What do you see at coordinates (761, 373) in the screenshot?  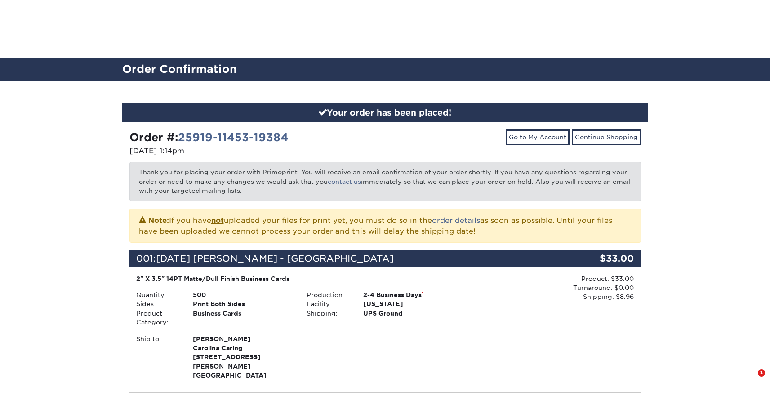 I see `span: 1` at bounding box center [761, 373].